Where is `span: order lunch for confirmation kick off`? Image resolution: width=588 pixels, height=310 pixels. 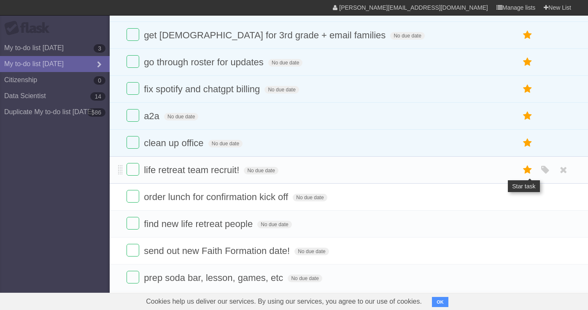 span: order lunch for confirmation kick off is located at coordinates (217, 197).